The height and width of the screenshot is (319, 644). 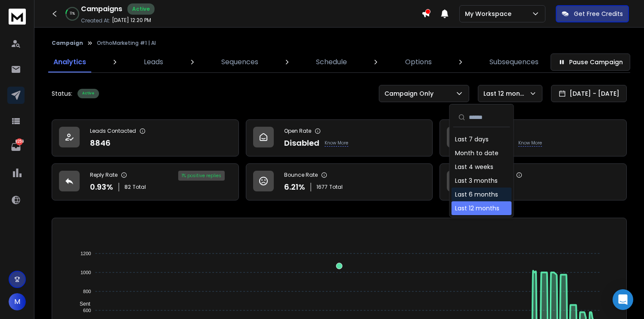 What do you see at coordinates (101, 9) in the screenshot?
I see `h1: Campaigns` at bounding box center [101, 9].